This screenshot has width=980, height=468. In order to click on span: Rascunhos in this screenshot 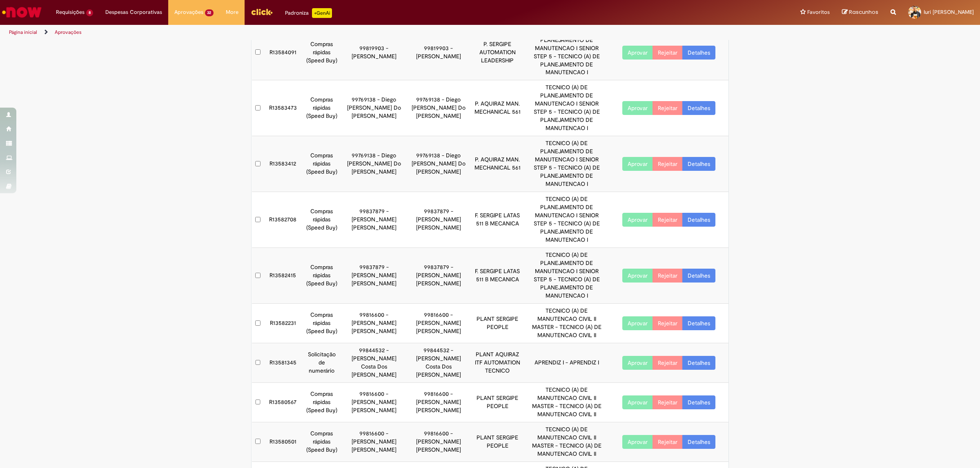, I will do `click(864, 12)`.